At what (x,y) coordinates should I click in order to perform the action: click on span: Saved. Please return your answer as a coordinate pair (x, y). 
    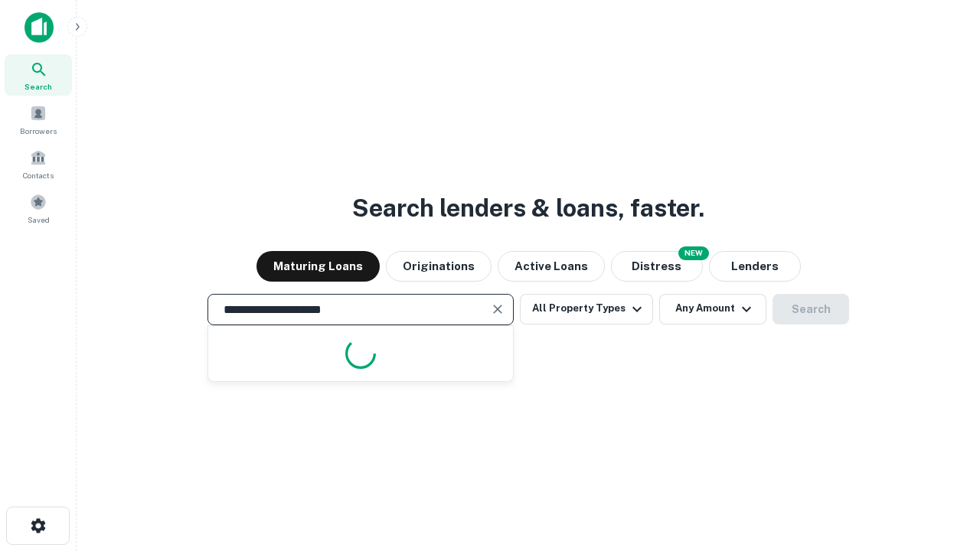
    Looking at the image, I should click on (38, 220).